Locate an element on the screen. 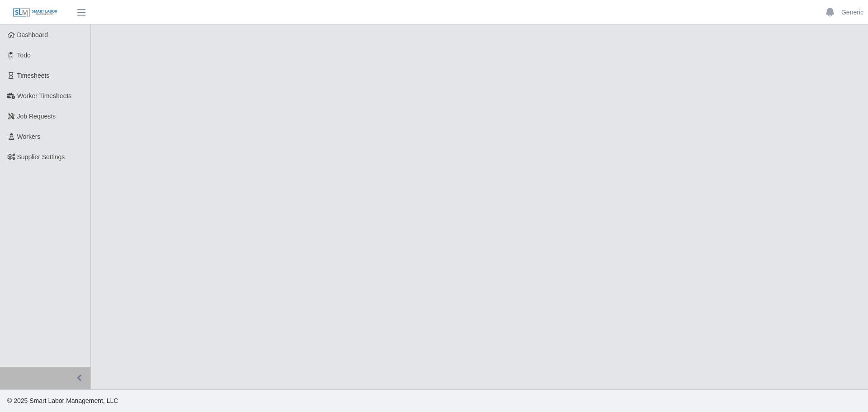 The image size is (868, 412). img: SLM Logo is located at coordinates (35, 13).